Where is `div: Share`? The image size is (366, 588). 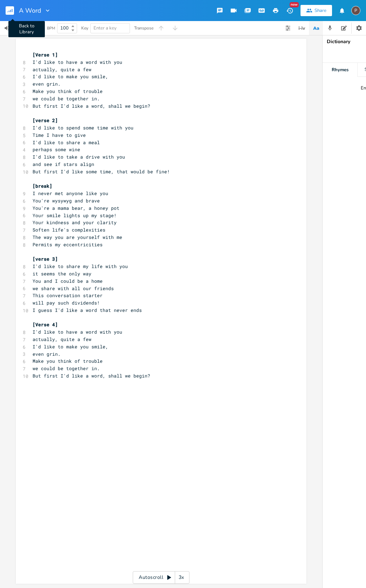
div: Share is located at coordinates (321, 10).